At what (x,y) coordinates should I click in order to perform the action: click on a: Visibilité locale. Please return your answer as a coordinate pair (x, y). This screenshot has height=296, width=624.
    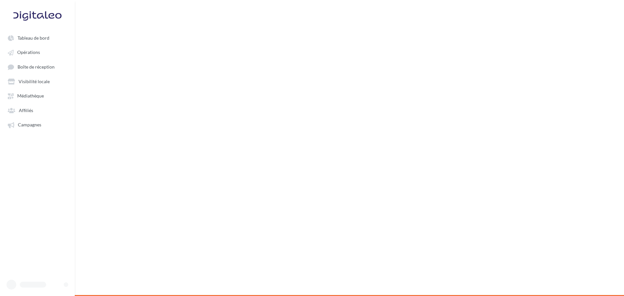
    Looking at the image, I should click on (37, 81).